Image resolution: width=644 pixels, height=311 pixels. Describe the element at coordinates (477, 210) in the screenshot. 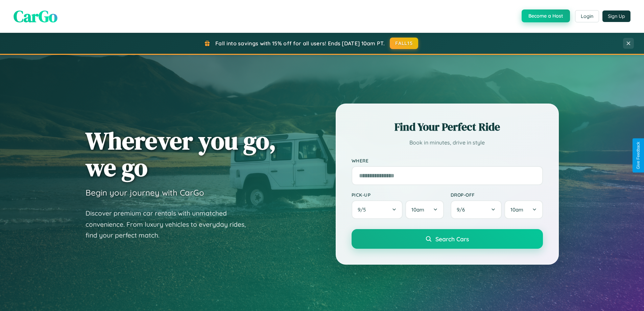

I see `button: 9/6` at that location.